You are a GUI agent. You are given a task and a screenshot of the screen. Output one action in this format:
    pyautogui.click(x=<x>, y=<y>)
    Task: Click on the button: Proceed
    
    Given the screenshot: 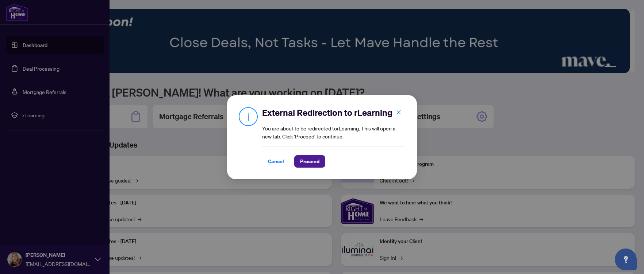 What is the action you would take?
    pyautogui.click(x=310, y=161)
    